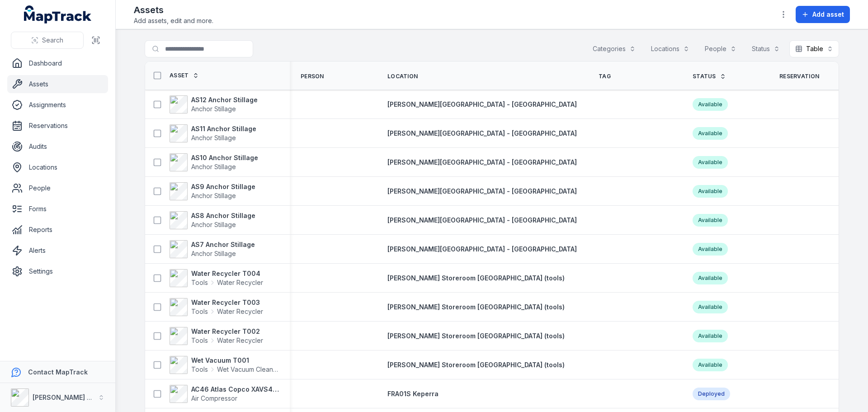  Describe the element at coordinates (184, 75) in the screenshot. I see `a: Asset` at that location.